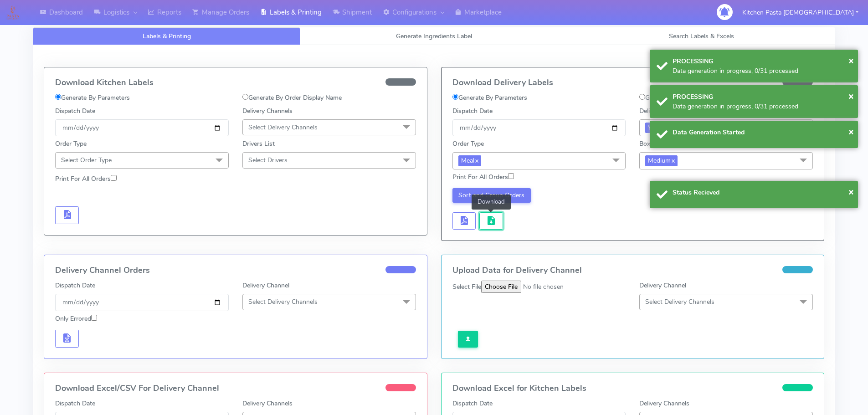 Image resolution: width=868 pixels, height=415 pixels. Describe the element at coordinates (761, 192) in the screenshot. I see `div: Status Recieved` at that location.